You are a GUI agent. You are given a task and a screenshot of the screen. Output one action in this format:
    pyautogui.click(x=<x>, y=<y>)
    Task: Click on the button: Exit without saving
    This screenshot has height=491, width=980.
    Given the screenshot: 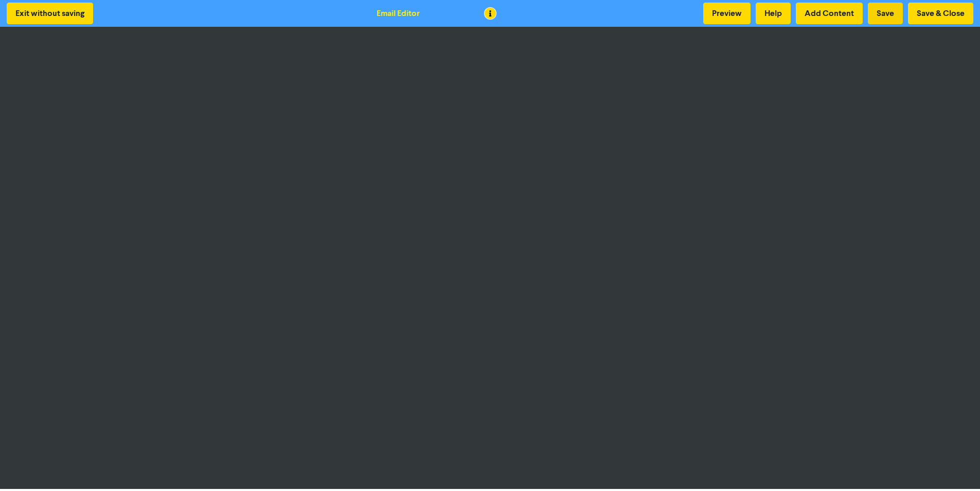 What is the action you would take?
    pyautogui.click(x=50, y=13)
    